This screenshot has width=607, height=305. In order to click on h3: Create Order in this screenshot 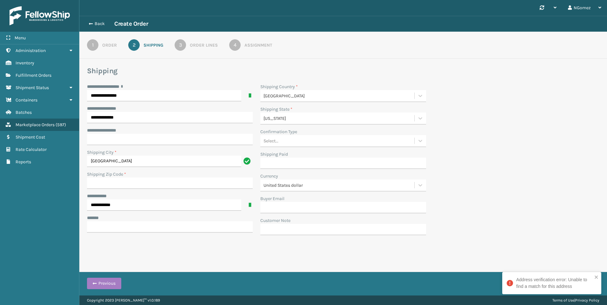, I will do `click(131, 24)`.